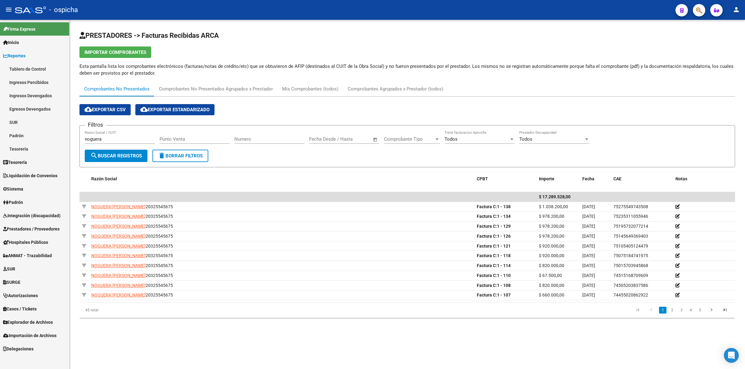 This screenshot has height=369, width=745. What do you see at coordinates (30, 336) in the screenshot?
I see `span: Importación de Archivos` at bounding box center [30, 336].